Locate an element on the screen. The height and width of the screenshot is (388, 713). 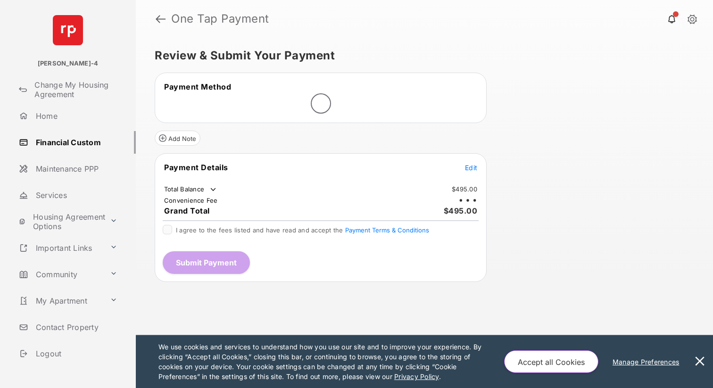
button: I agree to the fees listed and have read and accept the is located at coordinates (387, 230).